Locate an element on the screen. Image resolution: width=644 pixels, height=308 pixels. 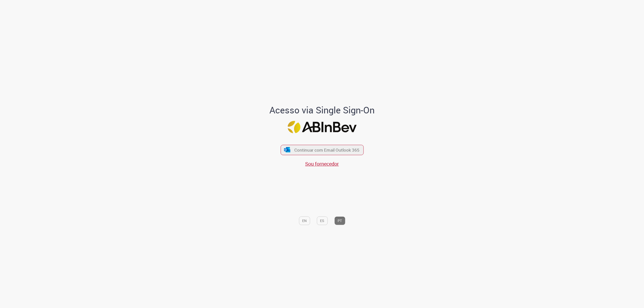
a: Sou fornecedor is located at coordinates (322, 164).